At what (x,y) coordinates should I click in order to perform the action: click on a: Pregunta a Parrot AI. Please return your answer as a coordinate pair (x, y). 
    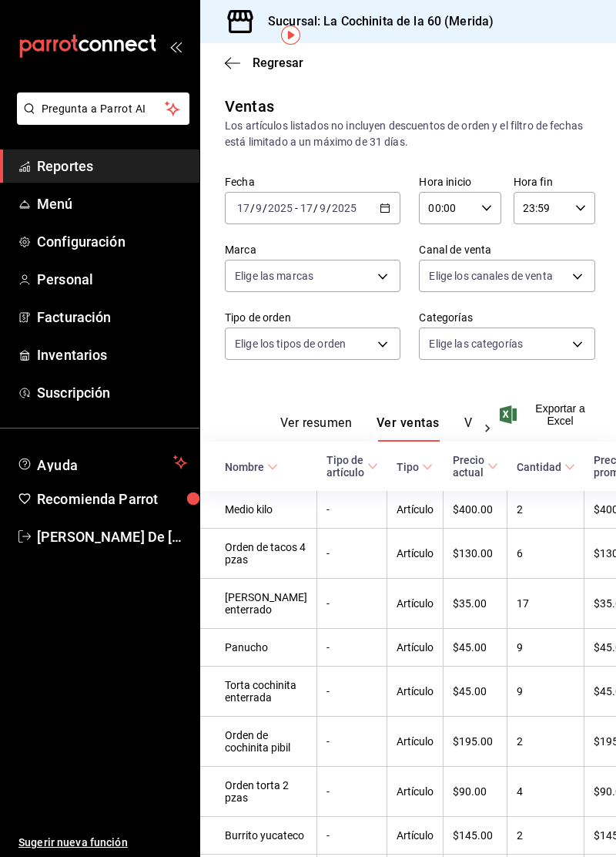
    Looking at the image, I should click on (100, 120).